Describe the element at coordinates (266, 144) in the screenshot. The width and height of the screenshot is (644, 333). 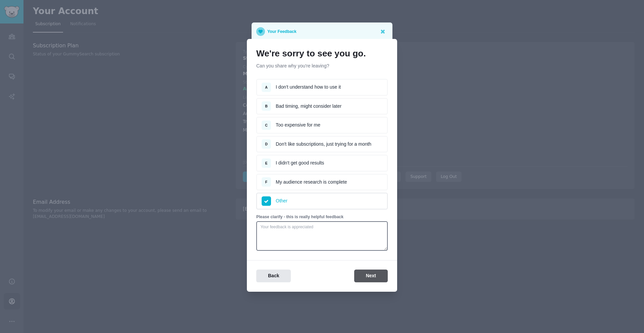
I see `span: D` at that location.